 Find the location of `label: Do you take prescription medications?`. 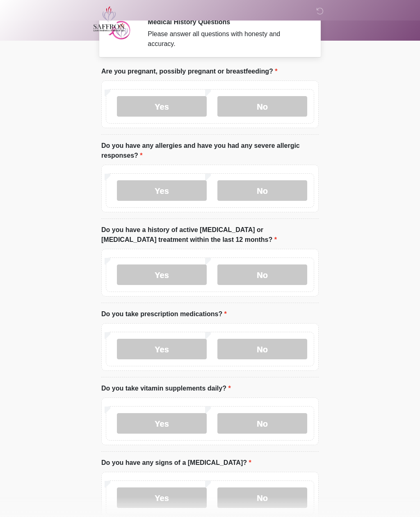

label: Do you take prescription medications? is located at coordinates (164, 315).